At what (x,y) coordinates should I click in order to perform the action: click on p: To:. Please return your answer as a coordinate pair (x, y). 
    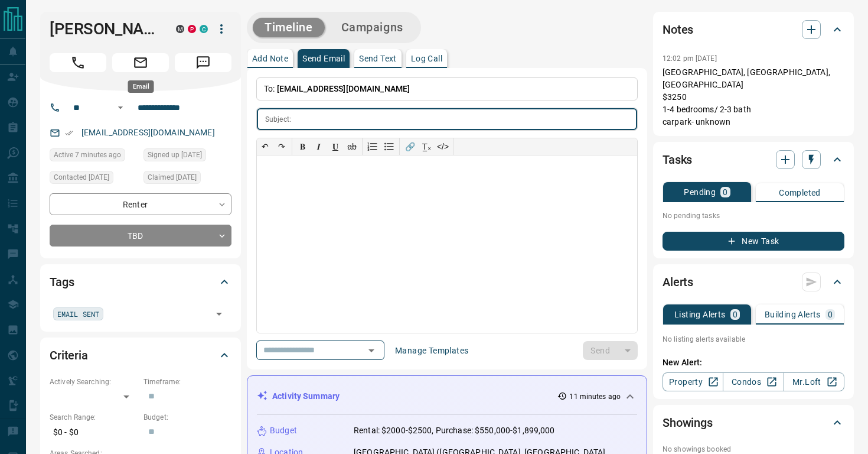
    Looking at the image, I should click on (447, 89).